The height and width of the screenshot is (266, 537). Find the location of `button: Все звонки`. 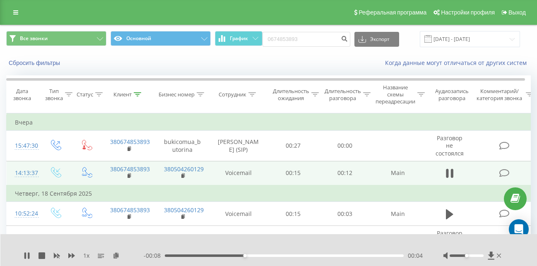

button: Все звонки is located at coordinates (56, 39).